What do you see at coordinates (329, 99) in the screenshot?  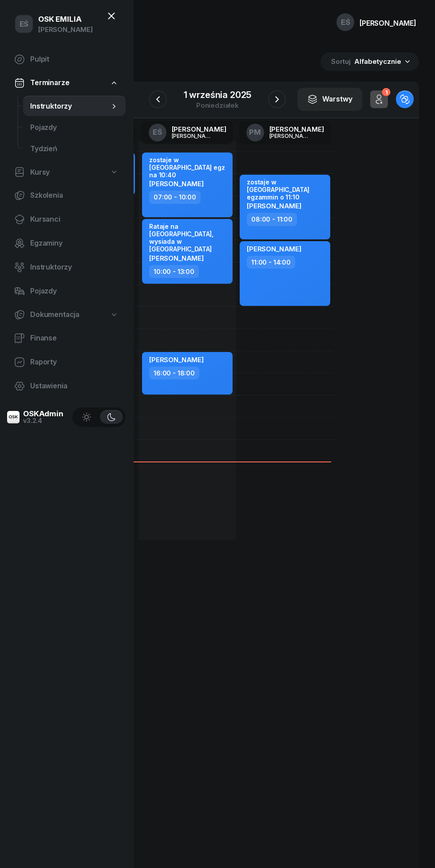 I see `button: Warstwy` at bounding box center [329, 99].